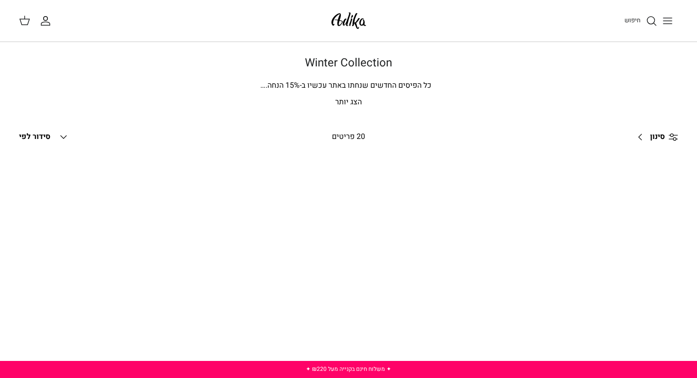  What do you see at coordinates (657, 137) in the screenshot?
I see `span: סינון` at bounding box center [657, 137].